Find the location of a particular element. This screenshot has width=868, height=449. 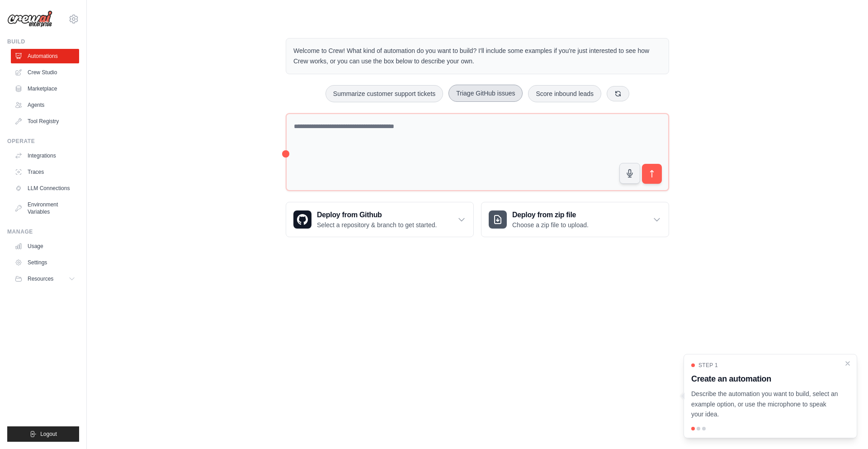

a: Settings is located at coordinates (45, 262).